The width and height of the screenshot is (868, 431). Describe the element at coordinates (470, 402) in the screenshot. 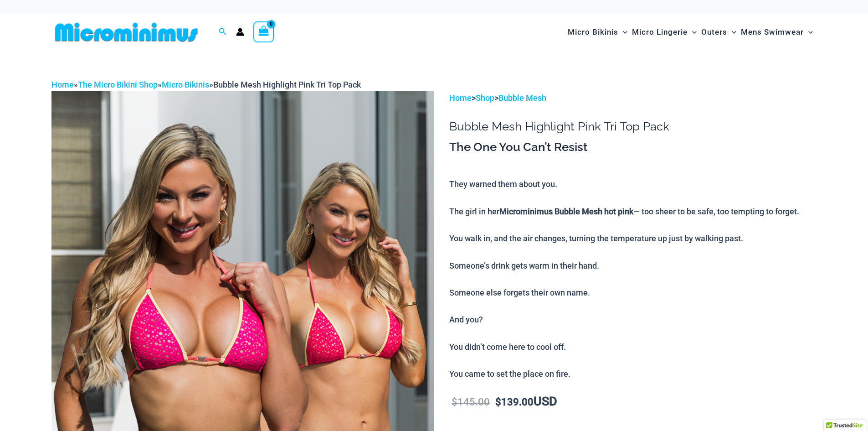

I see `bdi: 145.00` at that location.